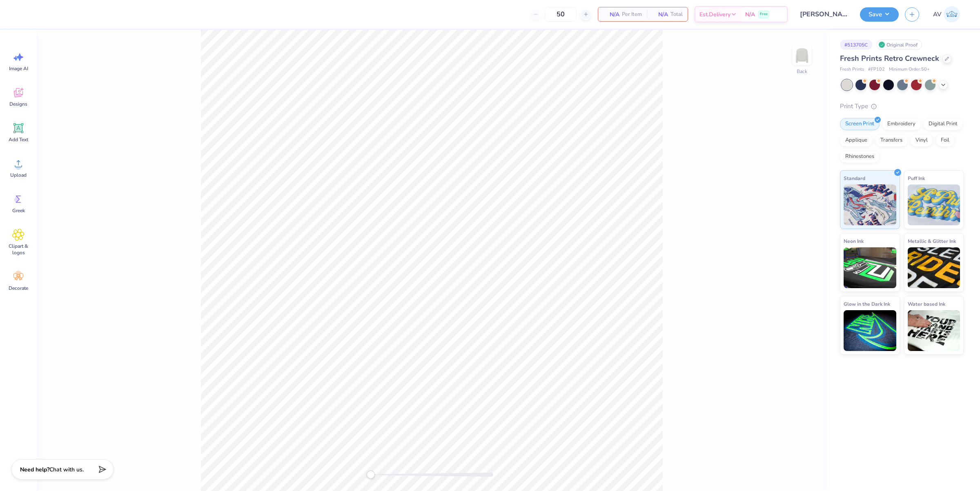 This screenshot has height=491, width=980. Describe the element at coordinates (901, 124) in the screenshot. I see `div: Embroidery` at that location.